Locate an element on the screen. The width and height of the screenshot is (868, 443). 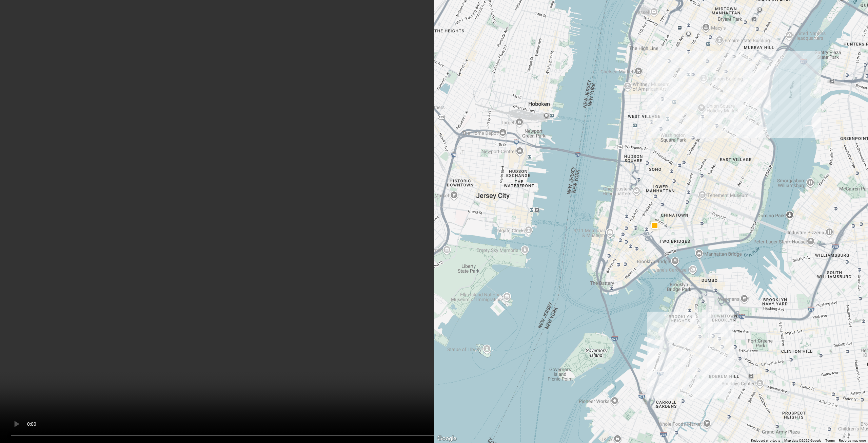
span: Map data ©2025 Google is located at coordinates (802, 440).